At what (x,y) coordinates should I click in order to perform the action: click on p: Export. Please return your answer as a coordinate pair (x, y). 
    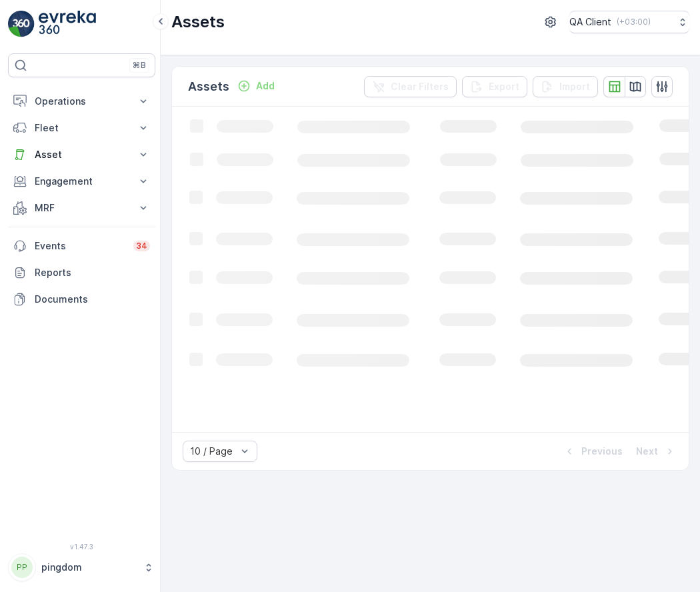
    Looking at the image, I should click on (504, 86).